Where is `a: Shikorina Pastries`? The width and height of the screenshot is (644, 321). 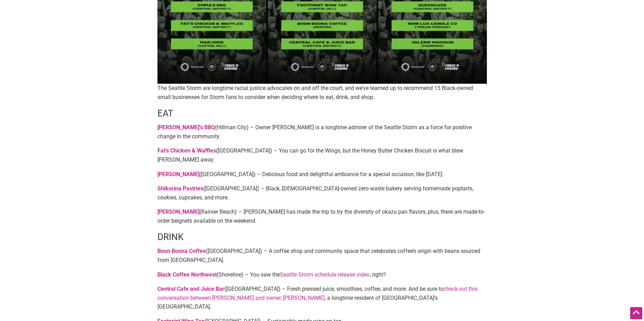 a: Shikorina Pastries is located at coordinates (180, 188).